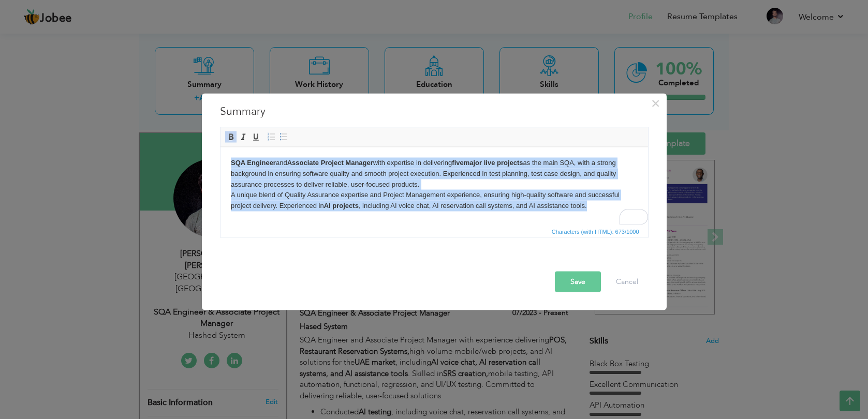 This screenshot has height=419, width=868. What do you see at coordinates (596, 232) in the screenshot?
I see `span: Characters (with HTML): 673/1000` at bounding box center [596, 232].